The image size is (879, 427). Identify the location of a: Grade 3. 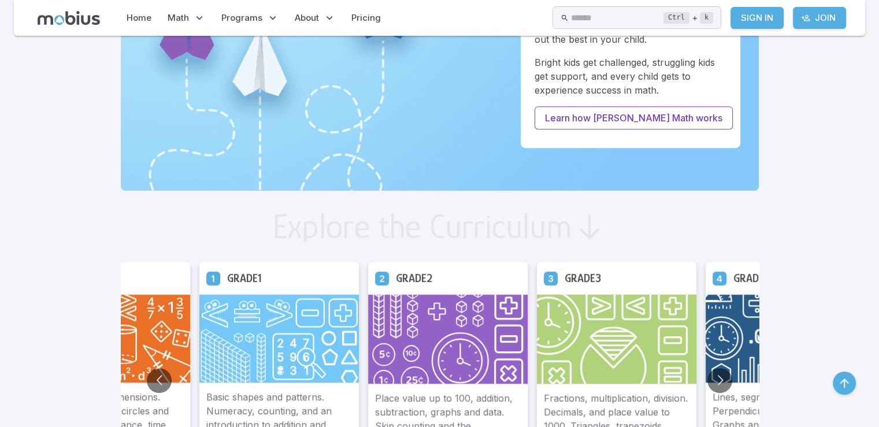
(551, 278).